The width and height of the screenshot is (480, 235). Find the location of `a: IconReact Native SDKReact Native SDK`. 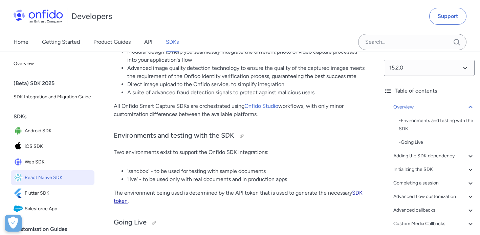

a: IconReact Native SDKReact Native SDK is located at coordinates (52, 177).